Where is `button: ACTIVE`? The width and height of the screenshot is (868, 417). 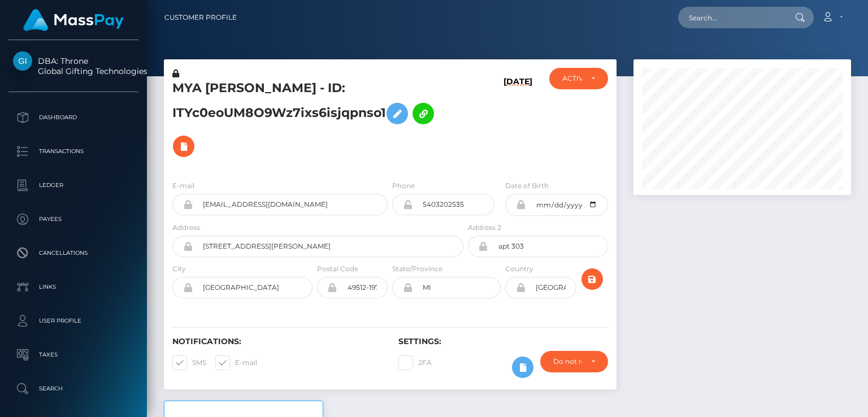 button: ACTIVE is located at coordinates (578, 78).